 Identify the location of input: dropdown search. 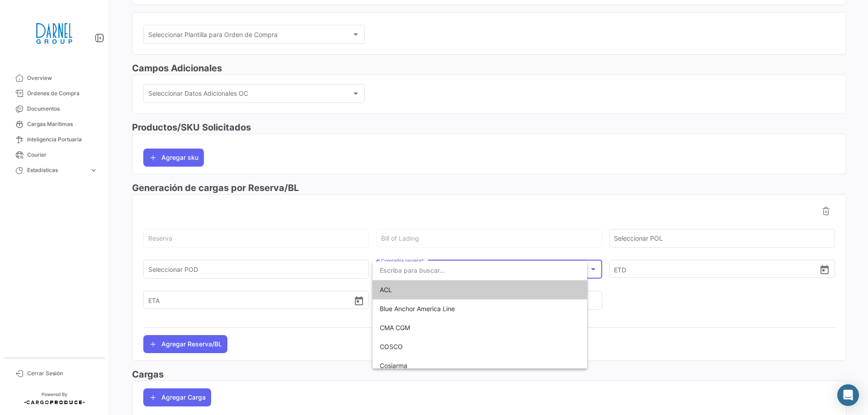
(480, 270).